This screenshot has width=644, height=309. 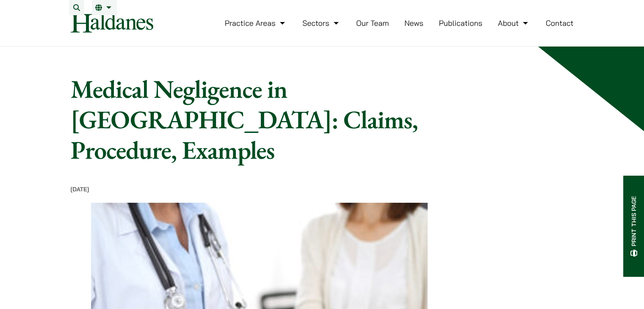 I want to click on a: News, so click(x=414, y=23).